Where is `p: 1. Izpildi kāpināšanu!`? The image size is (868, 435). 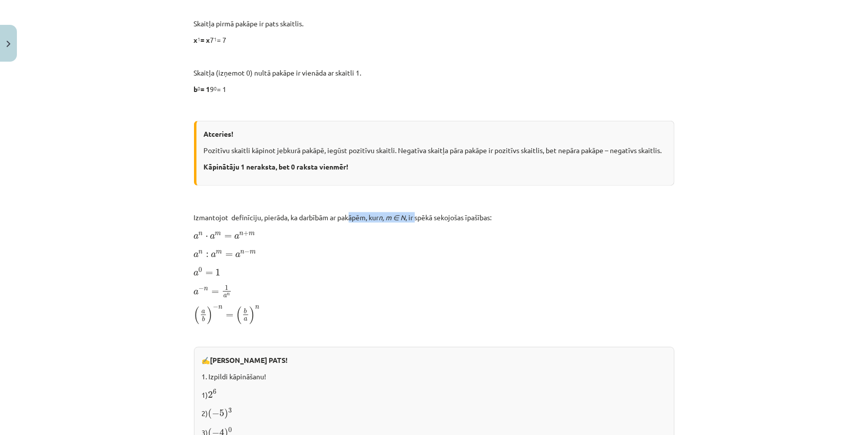 p: 1. Izpildi kāpināšanu! is located at coordinates (434, 377).